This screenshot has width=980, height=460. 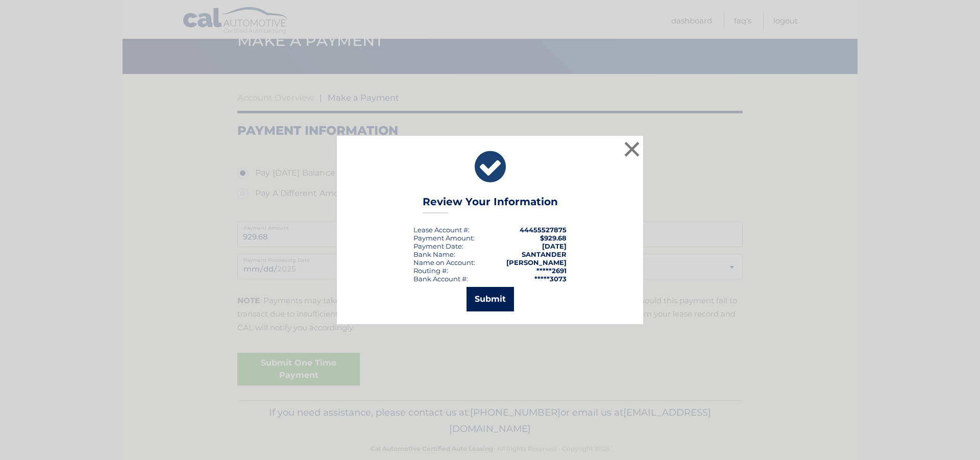 I want to click on h3: Review Your Information, so click(x=490, y=205).